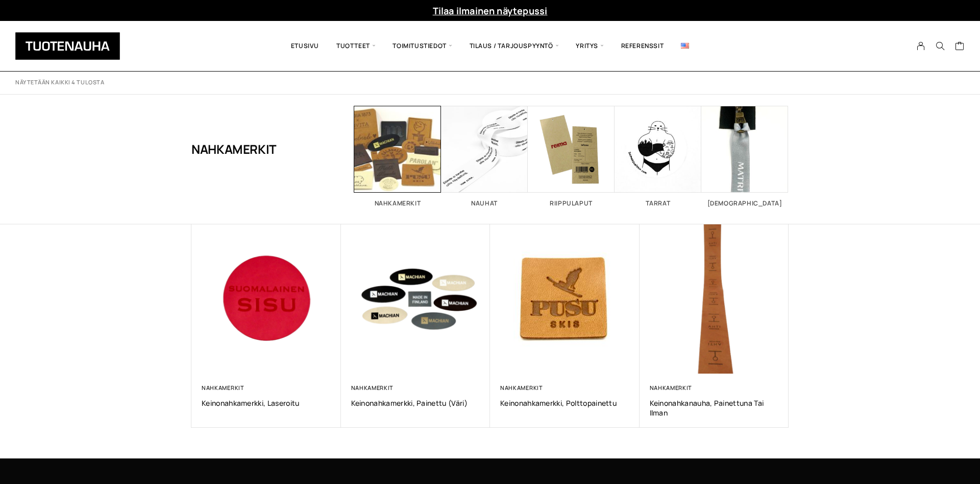  Describe the element at coordinates (68, 46) in the screenshot. I see `img: Tuotenauha Oy` at that location.